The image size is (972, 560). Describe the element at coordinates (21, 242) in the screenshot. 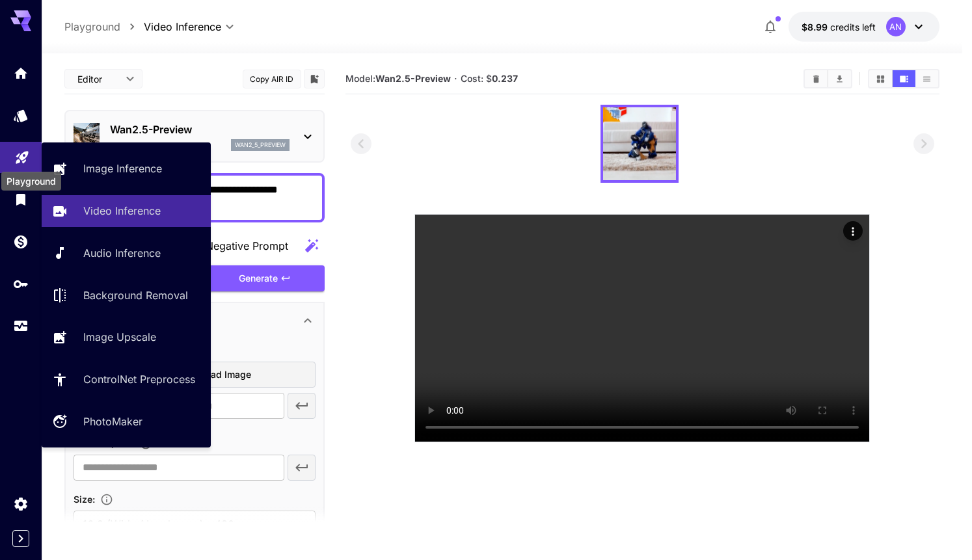

I see `div: Wallet` at that location.